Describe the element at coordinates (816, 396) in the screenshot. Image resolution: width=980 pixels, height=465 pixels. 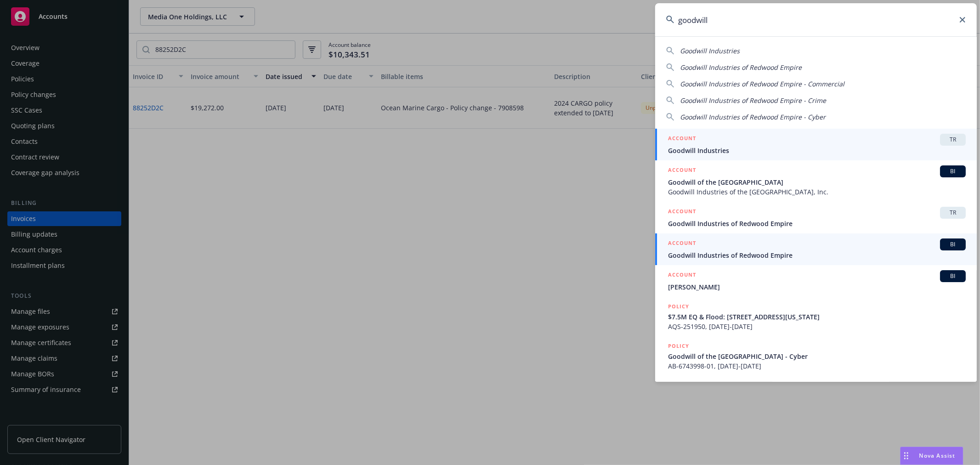
I see `a: POLICY` at that location.